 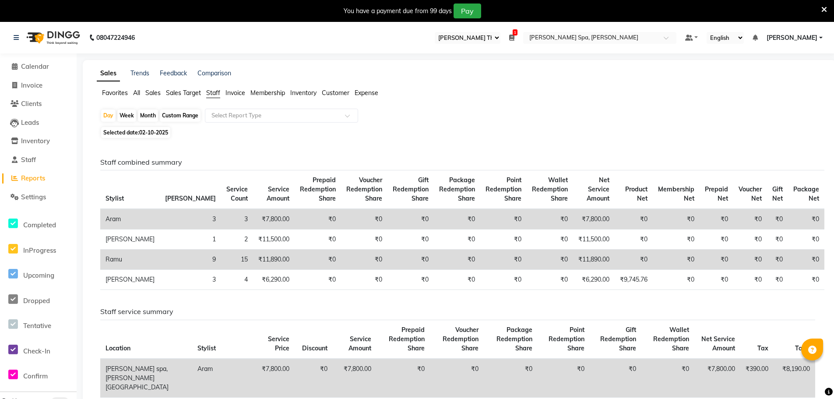 I want to click on a: Reports, so click(x=38, y=178).